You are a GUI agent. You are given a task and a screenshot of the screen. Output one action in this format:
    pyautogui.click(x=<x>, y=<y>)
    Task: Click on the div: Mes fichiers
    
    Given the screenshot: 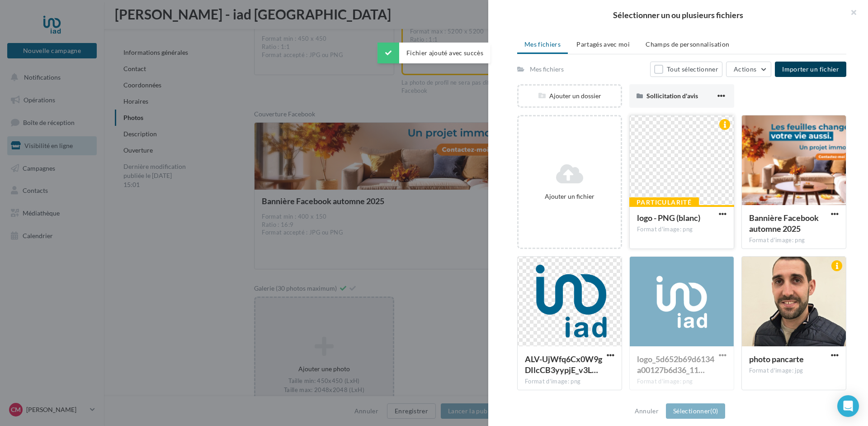 What is the action you would take?
    pyautogui.click(x=547, y=70)
    